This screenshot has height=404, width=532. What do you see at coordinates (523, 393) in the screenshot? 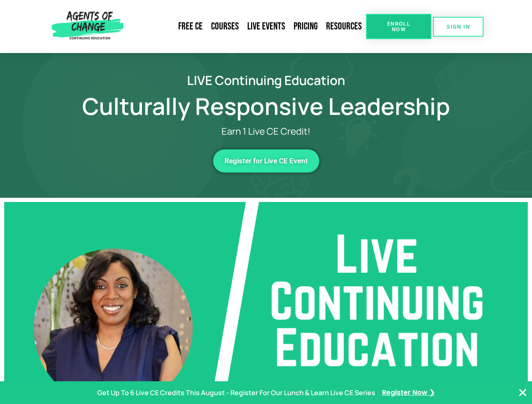
I see `button: Close Banner` at bounding box center [523, 393].